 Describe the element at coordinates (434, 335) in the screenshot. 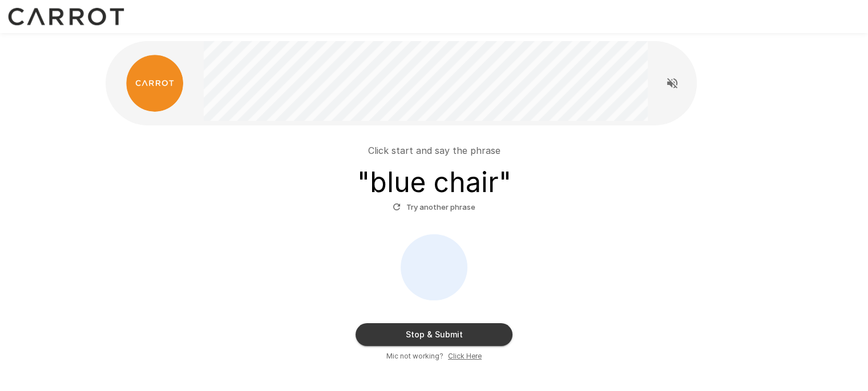

I see `button: Stop & Submit` at that location.